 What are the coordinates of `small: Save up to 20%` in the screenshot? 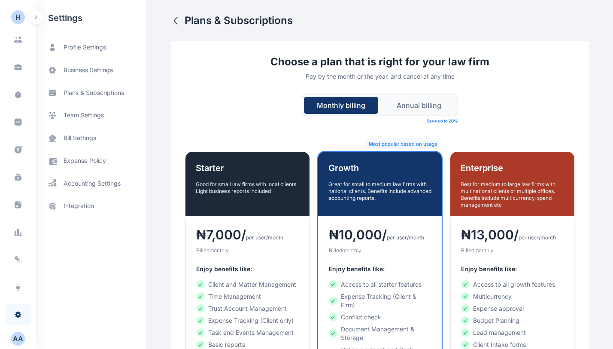 It's located at (442, 121).